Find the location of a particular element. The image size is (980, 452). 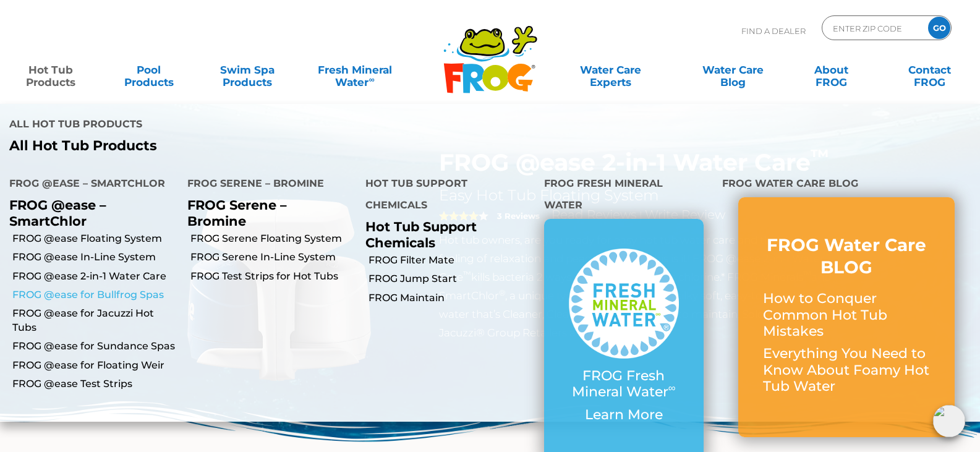

p: Find A Dealer is located at coordinates (774, 31).